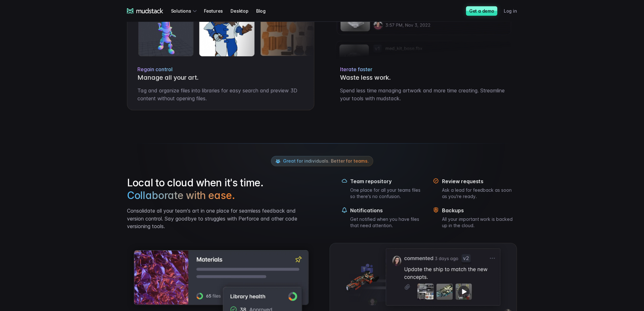 The width and height of the screenshot is (644, 311). What do you see at coordinates (217, 11) in the screenshot?
I see `a: Features` at bounding box center [217, 11].